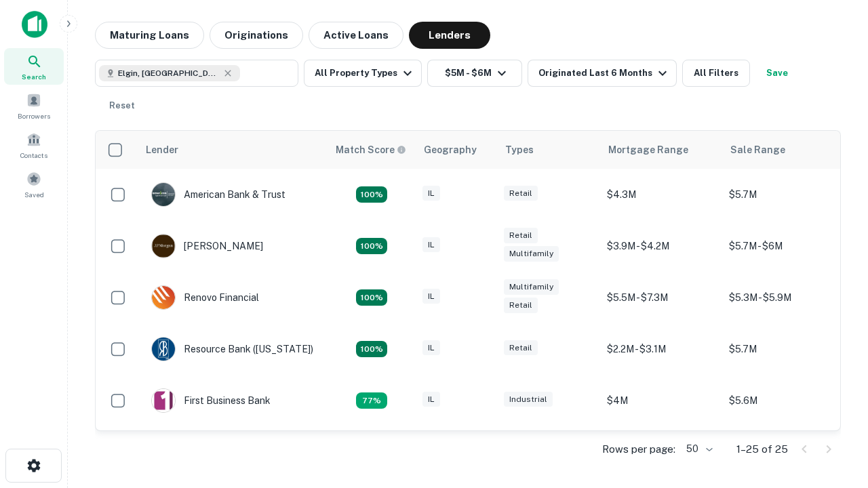  Describe the element at coordinates (34, 77) in the screenshot. I see `span: Search` at that location.